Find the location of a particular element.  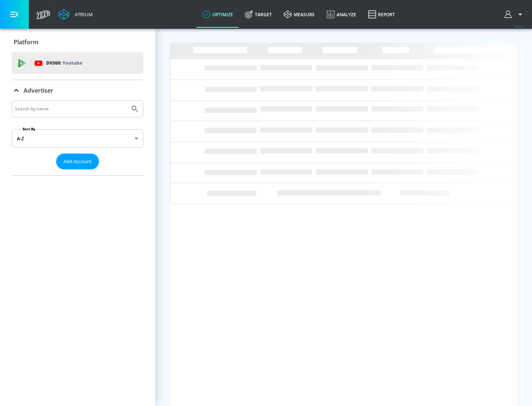

a: Analyze is located at coordinates (342, 15).